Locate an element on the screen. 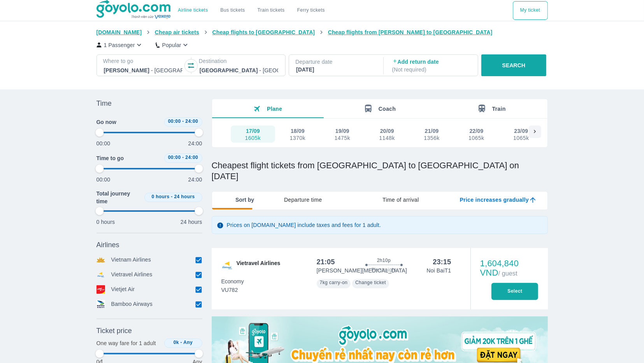  div: scrollable day and price is located at coordinates (380, 134).